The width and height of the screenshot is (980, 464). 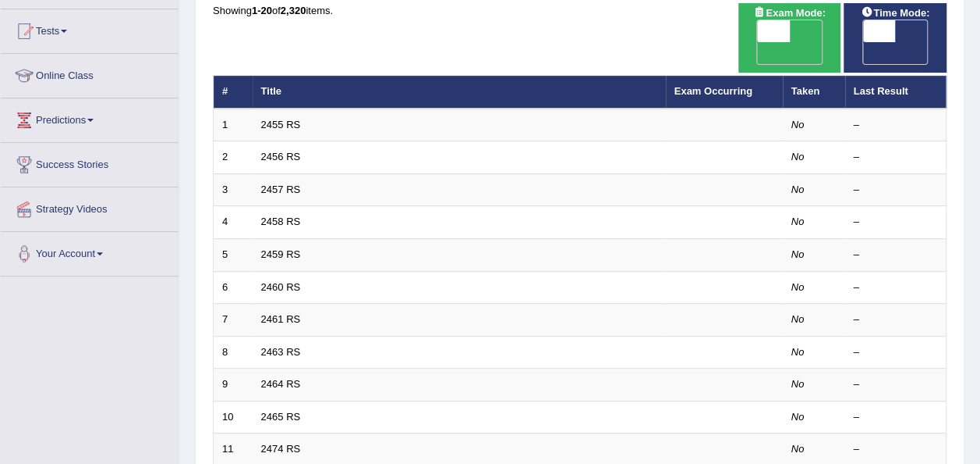 What do you see at coordinates (460, 92) in the screenshot?
I see `th: Title` at bounding box center [460, 92].